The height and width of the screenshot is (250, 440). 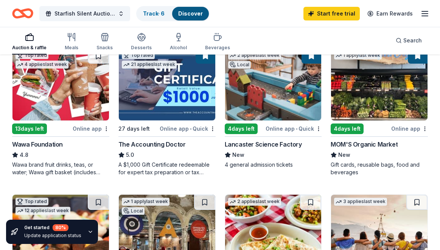 What do you see at coordinates (72, 48) in the screenshot?
I see `div: Meals` at bounding box center [72, 48].